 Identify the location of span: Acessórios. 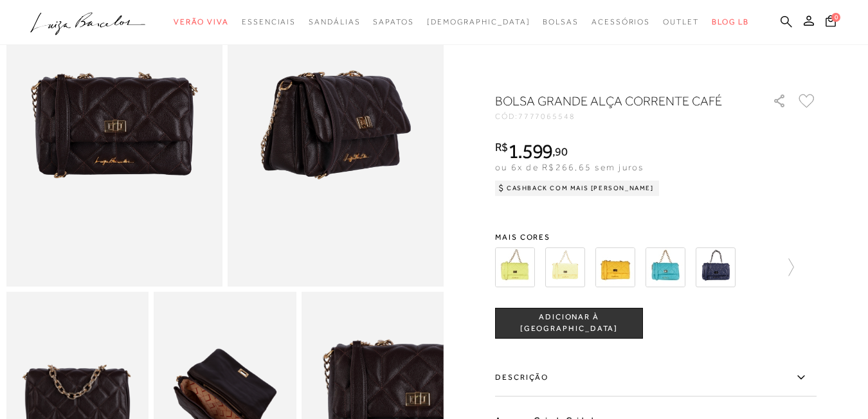
(621, 22).